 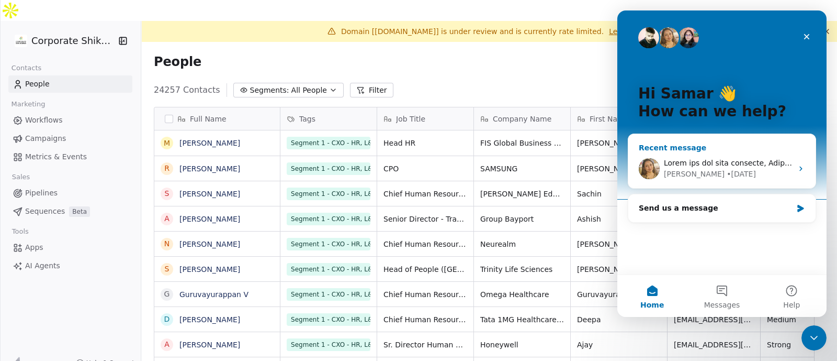 What do you see at coordinates (31, 27) in the screenshot?
I see `img: Profile image for Siddarth` at bounding box center [31, 27].